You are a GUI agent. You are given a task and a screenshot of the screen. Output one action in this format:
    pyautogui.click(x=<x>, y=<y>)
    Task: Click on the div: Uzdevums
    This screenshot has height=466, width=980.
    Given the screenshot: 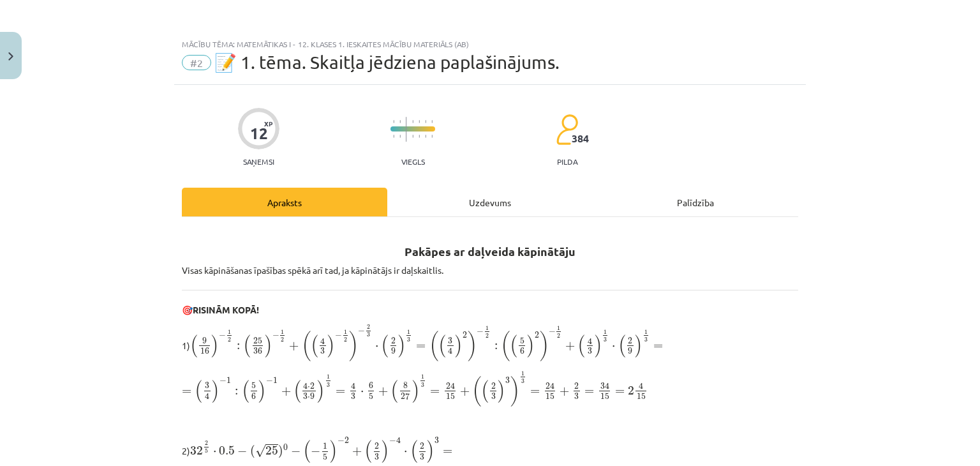 What is the action you would take?
    pyautogui.click(x=490, y=202)
    